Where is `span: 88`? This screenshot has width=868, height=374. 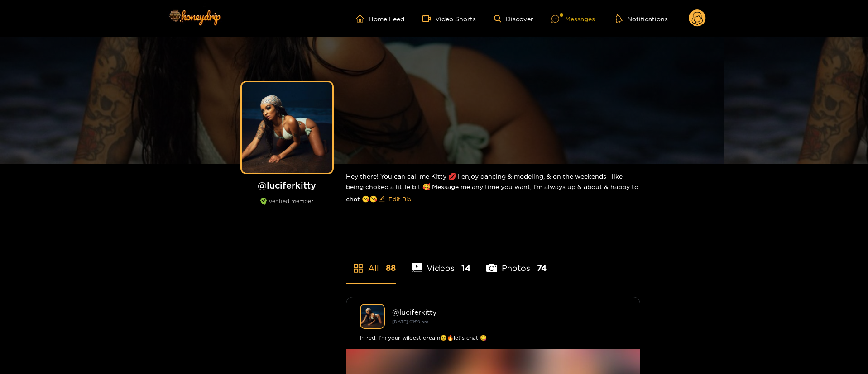
span: 88 is located at coordinates (391, 268).